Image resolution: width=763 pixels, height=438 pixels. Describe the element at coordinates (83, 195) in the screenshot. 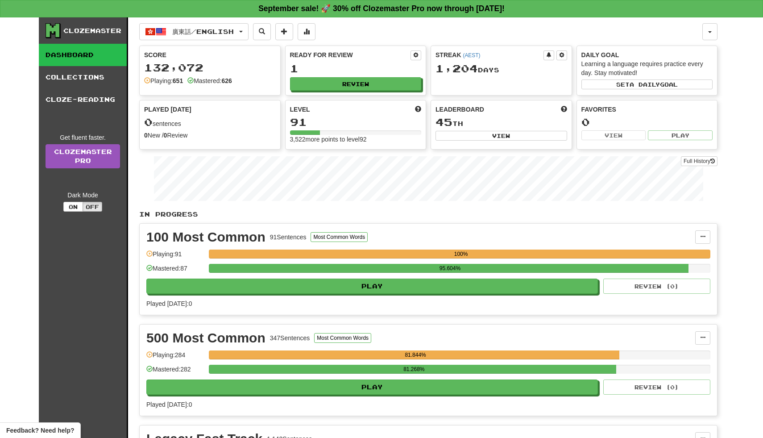

I see `div: Dark Mode` at that location.